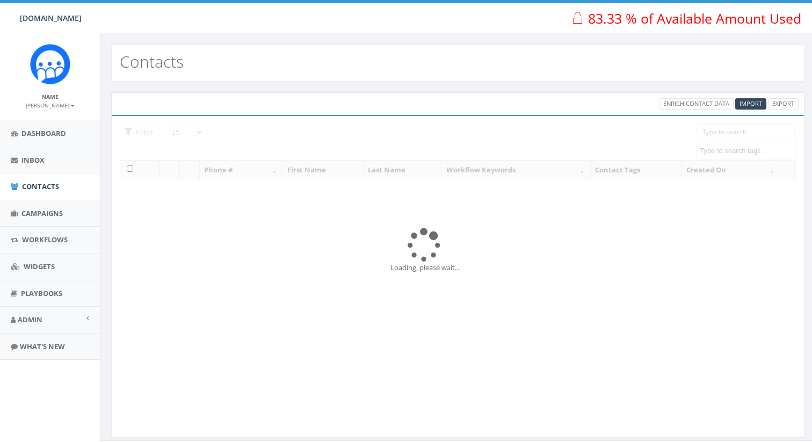  Describe the element at coordinates (694, 18) in the screenshot. I see `span: 83.33 % of Available Amount Used` at that location.